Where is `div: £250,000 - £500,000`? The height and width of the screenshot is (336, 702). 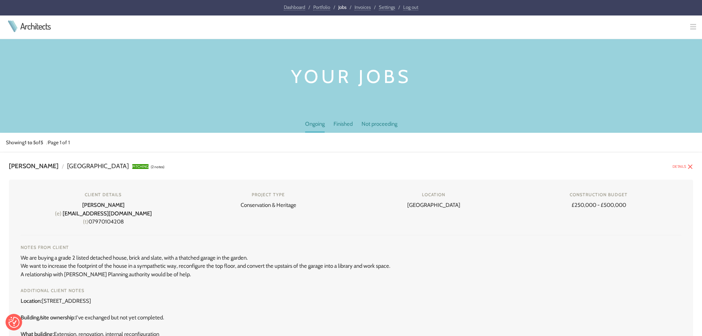 div: £250,000 - £500,000 is located at coordinates (598, 200).